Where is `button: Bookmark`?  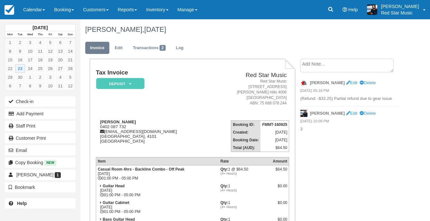
button: Bookmark is located at coordinates (40, 187).